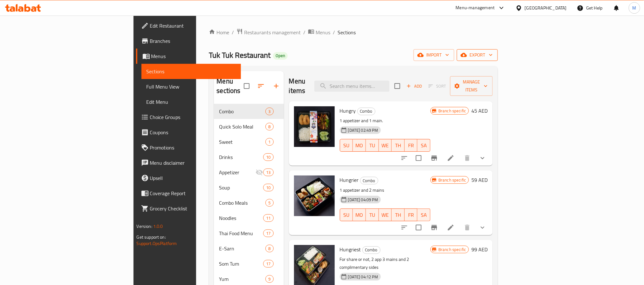 The height and width of the screenshot is (285, 644). I want to click on span: Menu disclaimer, so click(193, 163).